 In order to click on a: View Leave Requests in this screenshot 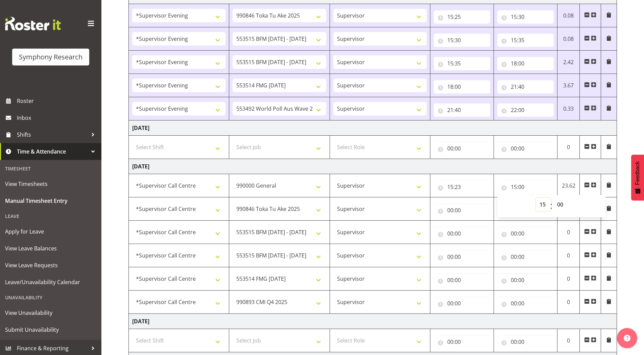, I will do `click(51, 265)`.